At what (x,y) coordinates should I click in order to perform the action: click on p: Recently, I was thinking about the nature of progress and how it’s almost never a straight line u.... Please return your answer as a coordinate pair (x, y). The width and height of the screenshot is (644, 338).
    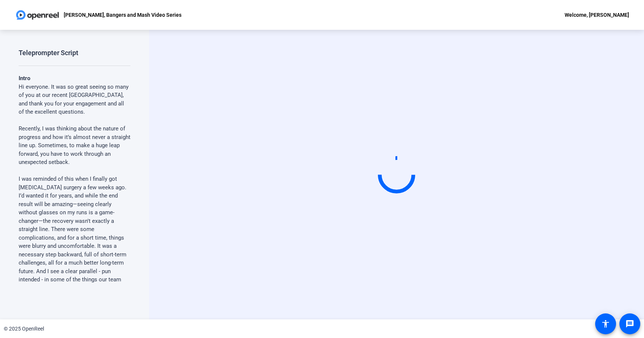
    Looking at the image, I should click on (74, 145).